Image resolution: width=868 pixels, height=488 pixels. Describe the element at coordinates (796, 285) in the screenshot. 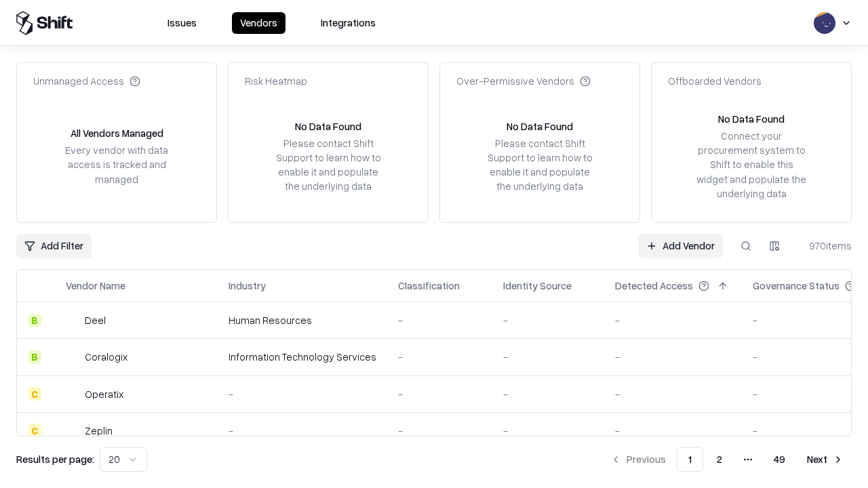

I see `div: Governance Status` at that location.